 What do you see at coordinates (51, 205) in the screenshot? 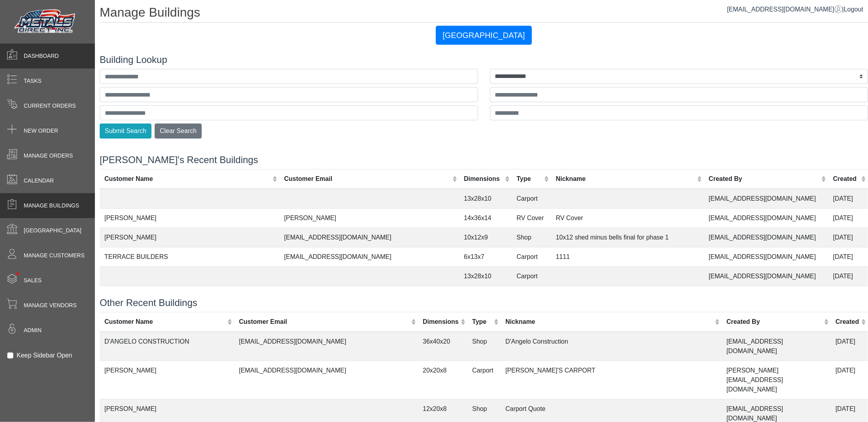
I see `span: Manage Buildings` at bounding box center [51, 205].